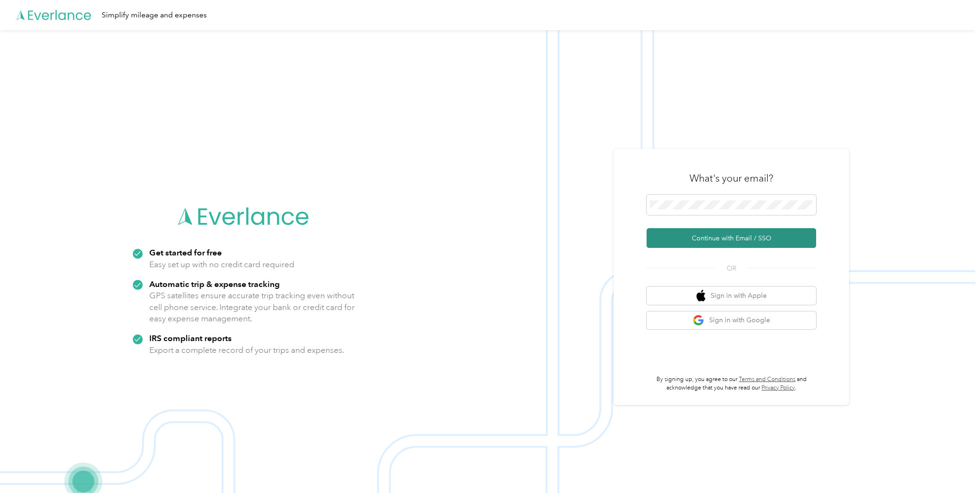  What do you see at coordinates (252, 307) in the screenshot?
I see `p: GPS satellites ensure accurate trip tracking even without cell phone service. Integrate your bank...` at bounding box center [252, 307].